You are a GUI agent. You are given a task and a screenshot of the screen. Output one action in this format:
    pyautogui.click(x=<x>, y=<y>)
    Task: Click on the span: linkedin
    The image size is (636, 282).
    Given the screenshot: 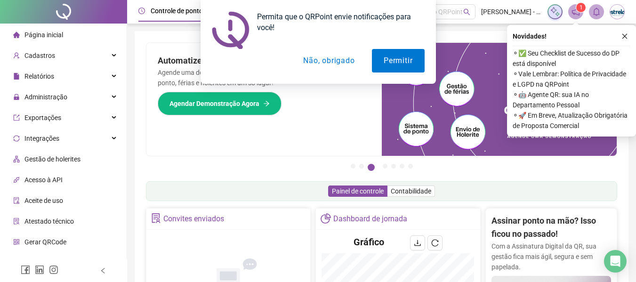 What is the action you would take?
    pyautogui.click(x=40, y=270)
    